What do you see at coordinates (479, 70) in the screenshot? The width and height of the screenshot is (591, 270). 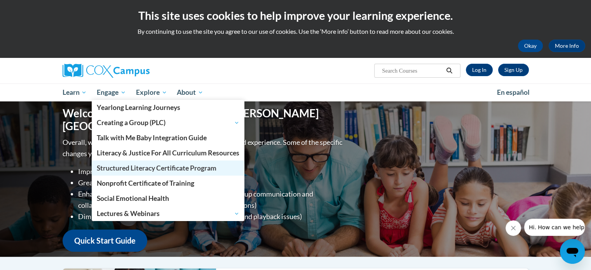 I see `a: Log In` at bounding box center [479, 70].